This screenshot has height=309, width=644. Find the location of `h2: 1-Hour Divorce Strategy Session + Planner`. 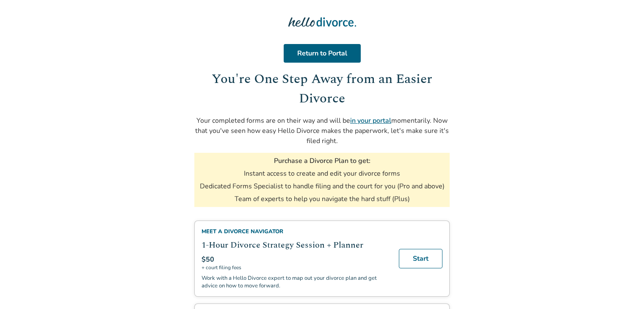

h2: 1-Hour Divorce Strategy Session + Planner is located at coordinates (295, 245).